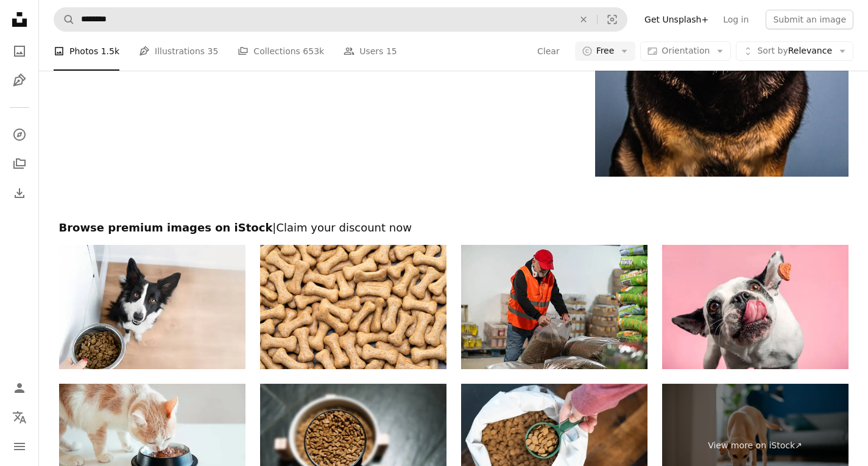 This screenshot has height=466, width=868. Describe the element at coordinates (152, 307) in the screenshot. I see `img: A hungry black and white bored collie sits and waiting for him to eat.` at that location.